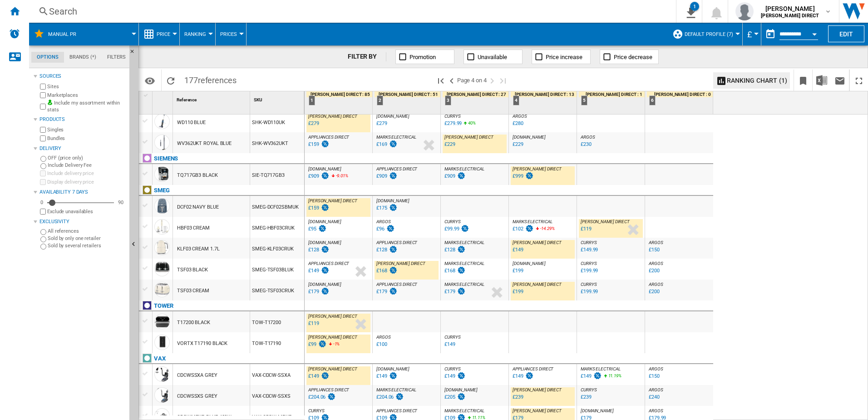 The image size is (868, 420). Describe the element at coordinates (518, 228) in the screenshot. I see `div: £102` at that location.